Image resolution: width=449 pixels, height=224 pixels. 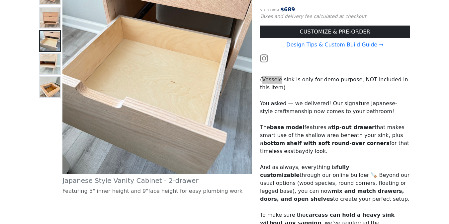 I want to click on h5: Japanese Style Vanity Cabinet - 2-drawer, so click(x=157, y=181).